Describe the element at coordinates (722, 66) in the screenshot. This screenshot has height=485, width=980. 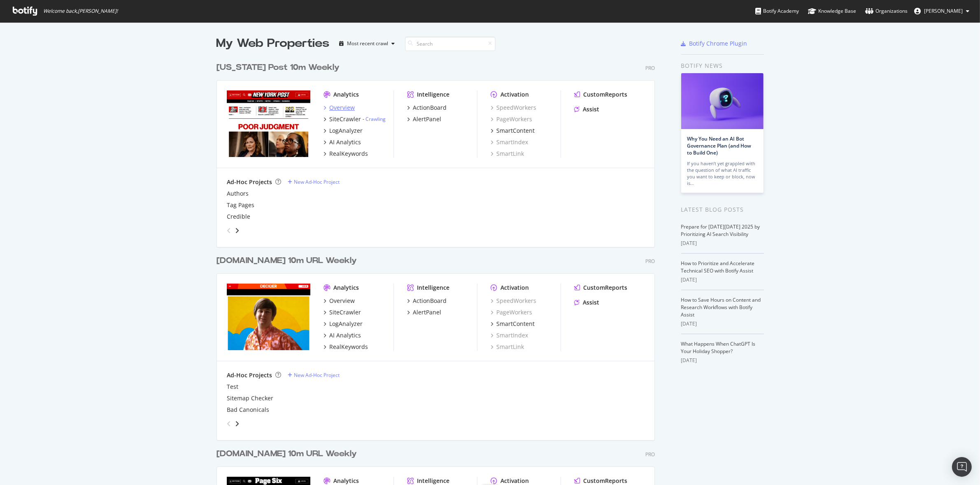
I see `div: Botify news` at that location.